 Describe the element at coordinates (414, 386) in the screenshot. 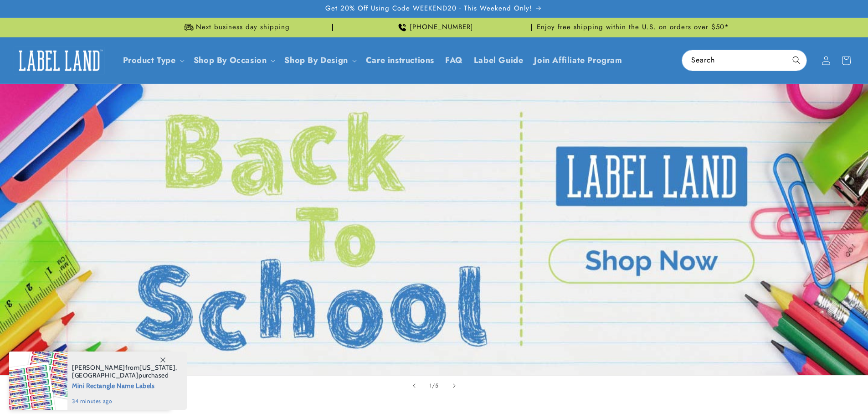

I see `button: Previous slide` at that location.